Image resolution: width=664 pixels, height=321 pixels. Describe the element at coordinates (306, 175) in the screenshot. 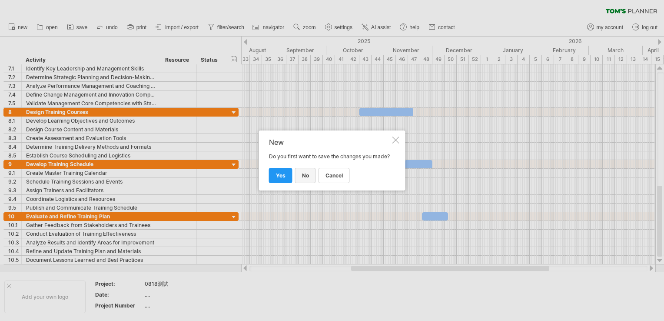

I see `a: no` at that location.